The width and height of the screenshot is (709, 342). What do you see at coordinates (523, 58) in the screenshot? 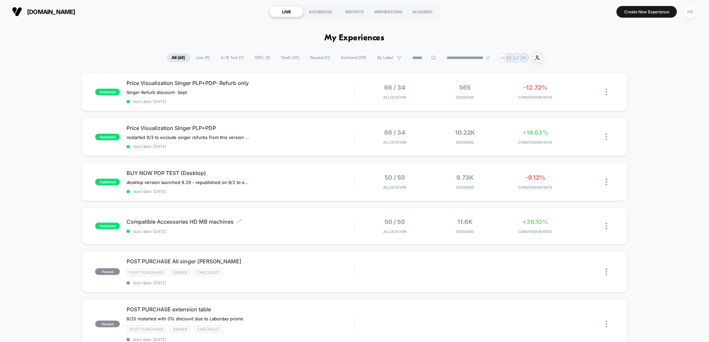
I see `p: PK` at bounding box center [523, 58].